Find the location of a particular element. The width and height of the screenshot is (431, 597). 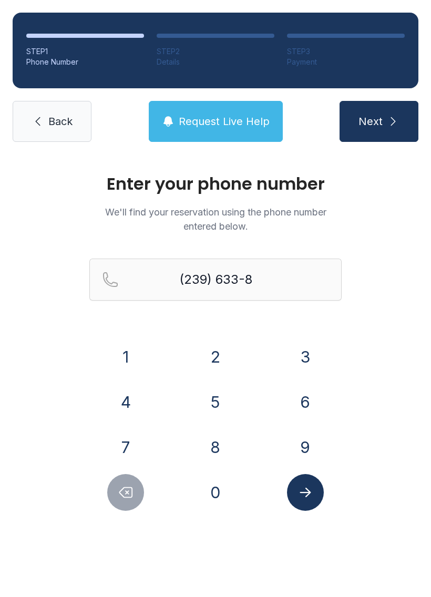

button: Delete number is located at coordinates (126, 492).